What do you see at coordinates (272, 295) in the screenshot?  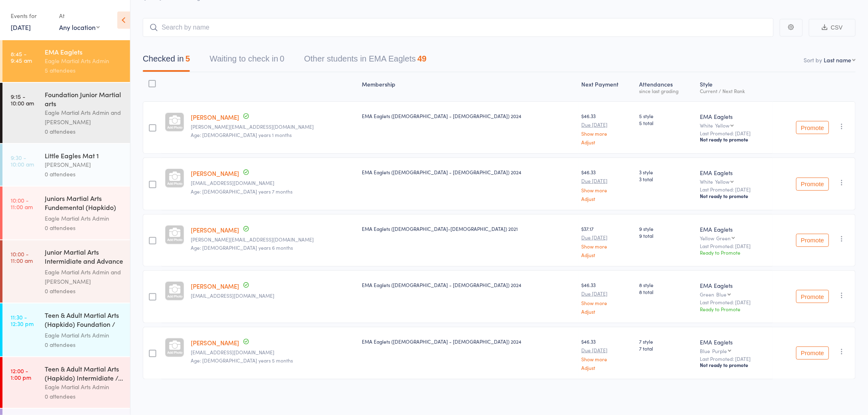 I see `small: matageorge02@gmail.com` at bounding box center [272, 295].